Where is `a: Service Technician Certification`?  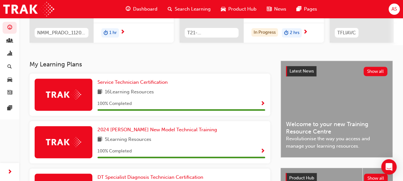
a: Service Technician Certification is located at coordinates (134, 82).